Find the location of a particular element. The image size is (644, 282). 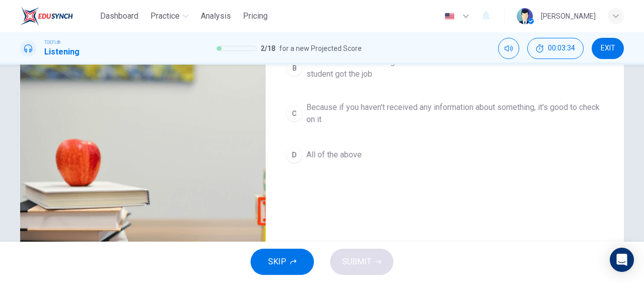

button: Practice is located at coordinates (169, 16).